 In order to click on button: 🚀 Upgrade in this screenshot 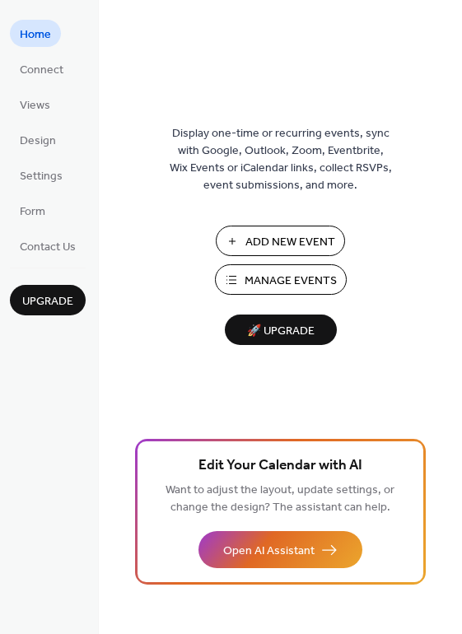, I will do `click(281, 329)`.